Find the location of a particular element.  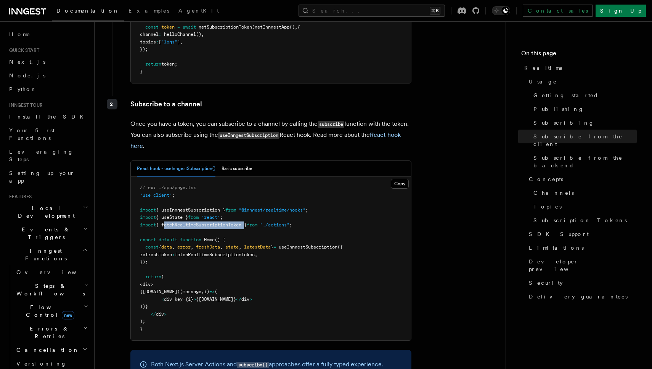

span: Home is located at coordinates (20, 34).